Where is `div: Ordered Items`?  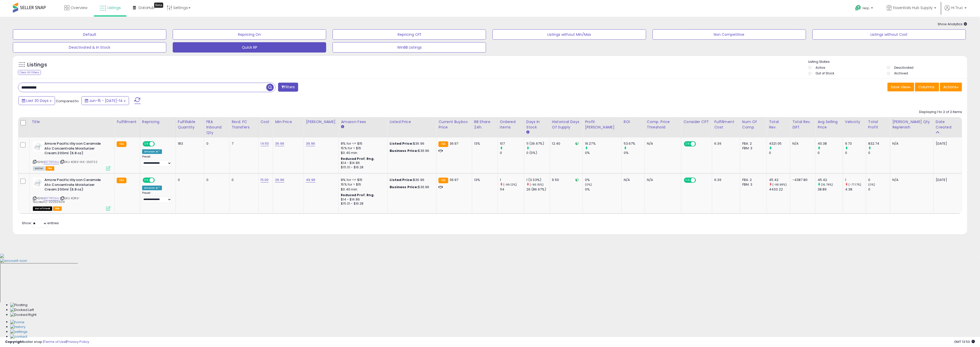
div: Ordered Items is located at coordinates (511, 125).